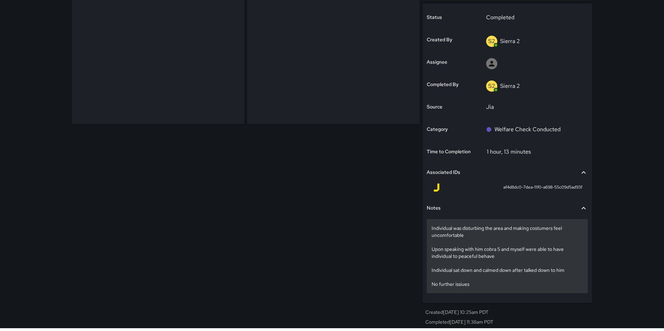  I want to click on span: af4d8dc0-7dea-11f0-a698-55c09d5ad93f, so click(543, 187).